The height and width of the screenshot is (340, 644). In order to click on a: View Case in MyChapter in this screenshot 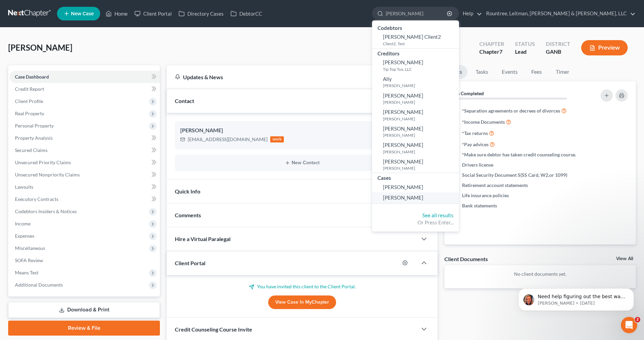, I will do `click(302, 302)`.